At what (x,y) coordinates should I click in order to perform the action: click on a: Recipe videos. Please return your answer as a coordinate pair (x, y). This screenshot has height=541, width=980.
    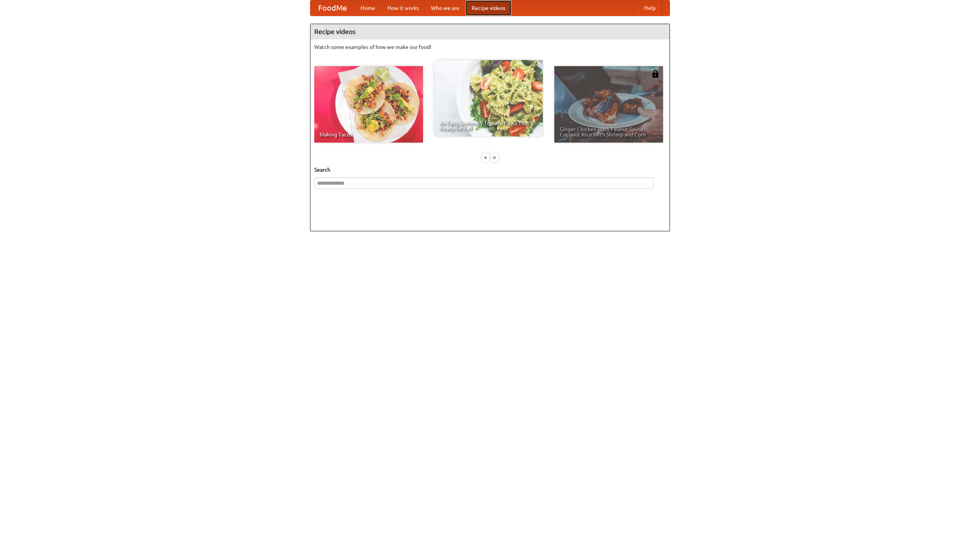
    Looking at the image, I should click on (489, 8).